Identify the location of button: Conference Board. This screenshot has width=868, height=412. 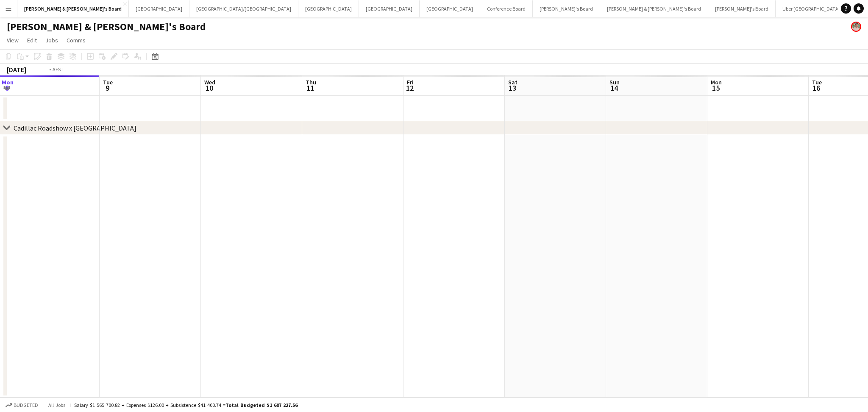
(506, 8).